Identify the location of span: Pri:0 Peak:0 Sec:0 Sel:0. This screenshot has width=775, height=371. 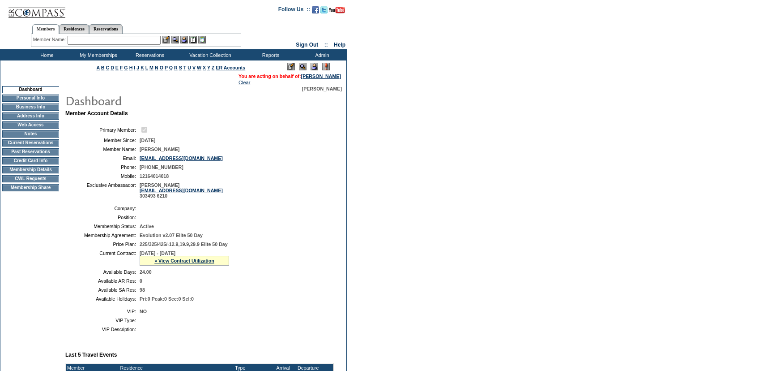
(167, 299).